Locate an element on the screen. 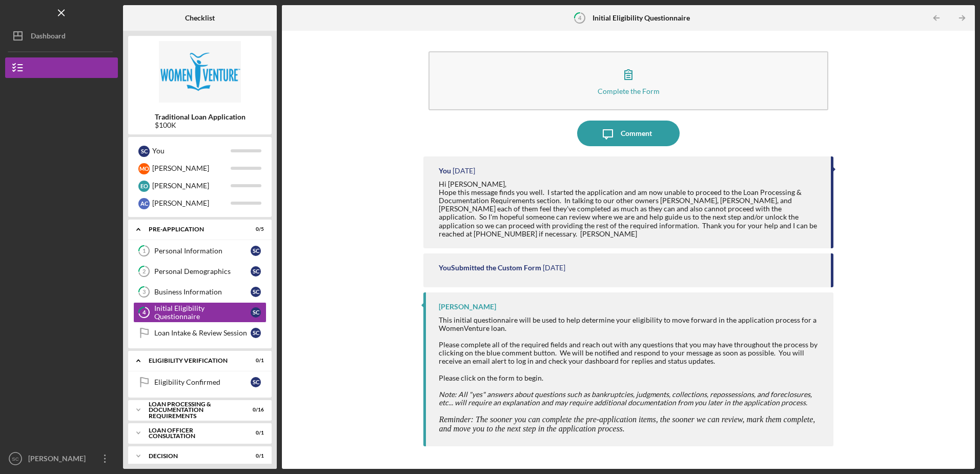  b: Traditional Loan Application is located at coordinates (200, 117).